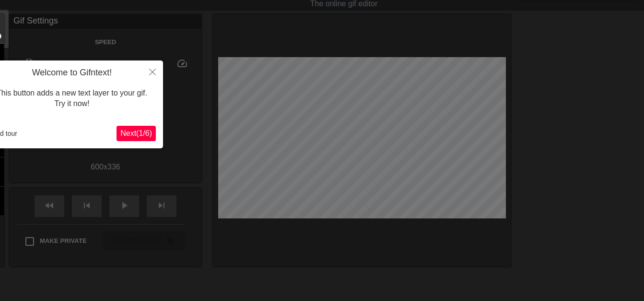 The height and width of the screenshot is (301, 644). I want to click on button: Next, so click(136, 134).